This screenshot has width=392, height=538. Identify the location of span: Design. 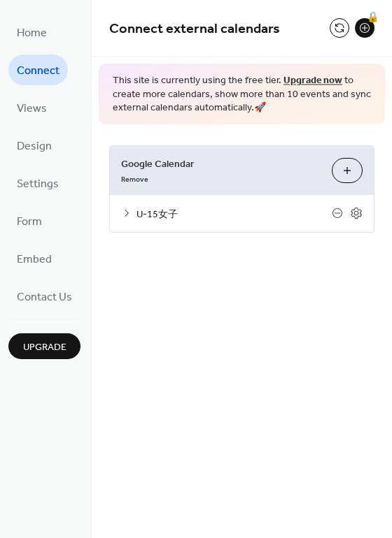
(34, 147).